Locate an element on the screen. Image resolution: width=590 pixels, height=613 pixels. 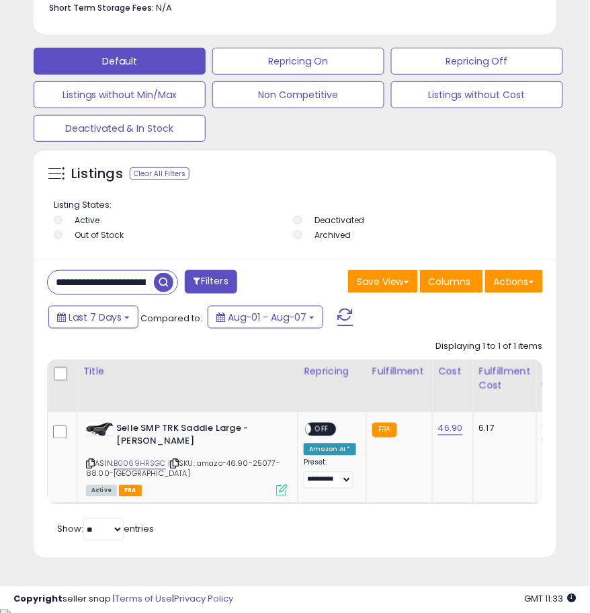
button: Non Competitive is located at coordinates (299, 95).